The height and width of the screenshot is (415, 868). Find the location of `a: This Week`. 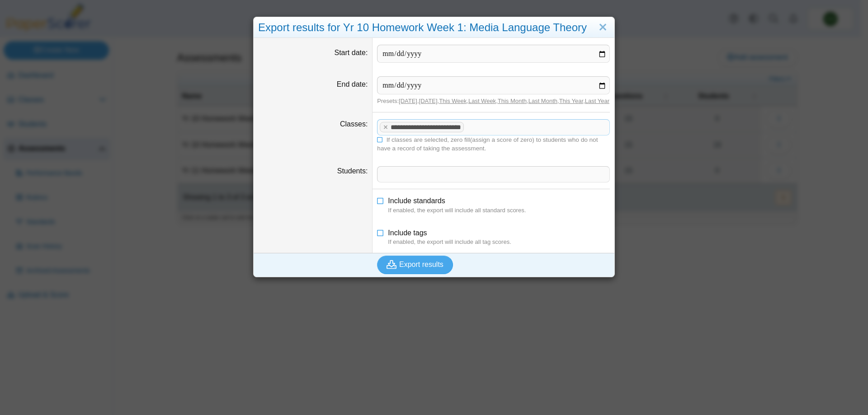

a: This Week is located at coordinates (453, 100).